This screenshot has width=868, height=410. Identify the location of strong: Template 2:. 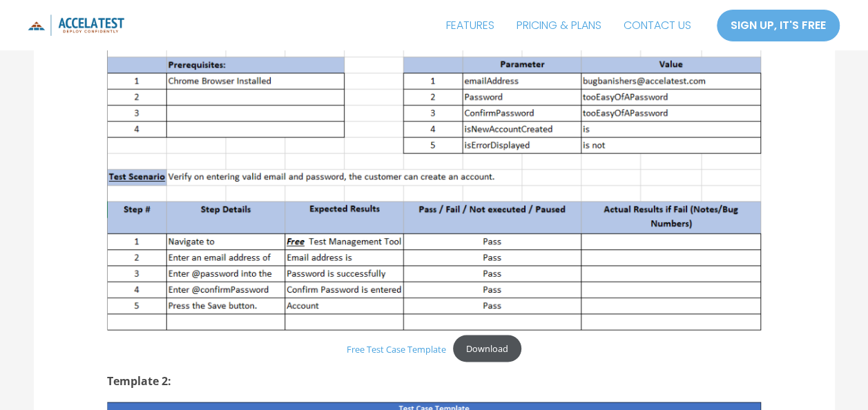
(139, 380).